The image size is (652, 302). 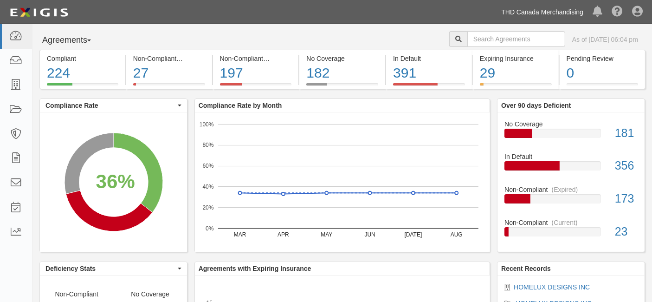 I want to click on button: Deficiency Stats, so click(x=113, y=268).